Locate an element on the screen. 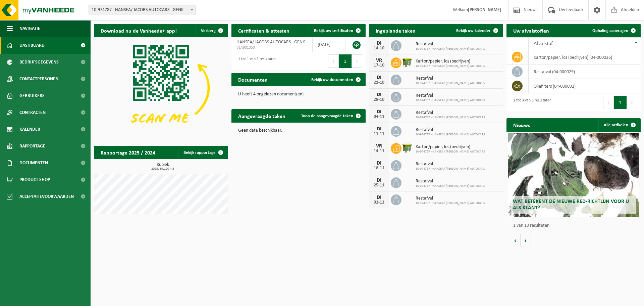  span: Rapportage is located at coordinates (32, 146).